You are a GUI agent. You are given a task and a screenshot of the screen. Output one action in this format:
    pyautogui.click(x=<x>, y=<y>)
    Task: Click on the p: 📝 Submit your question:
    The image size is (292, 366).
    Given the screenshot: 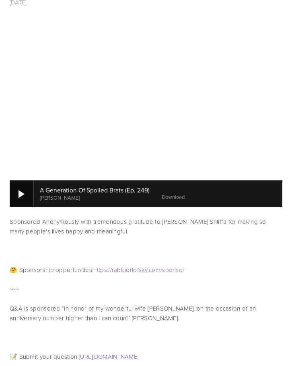 What is the action you would take?
    pyautogui.click(x=146, y=357)
    